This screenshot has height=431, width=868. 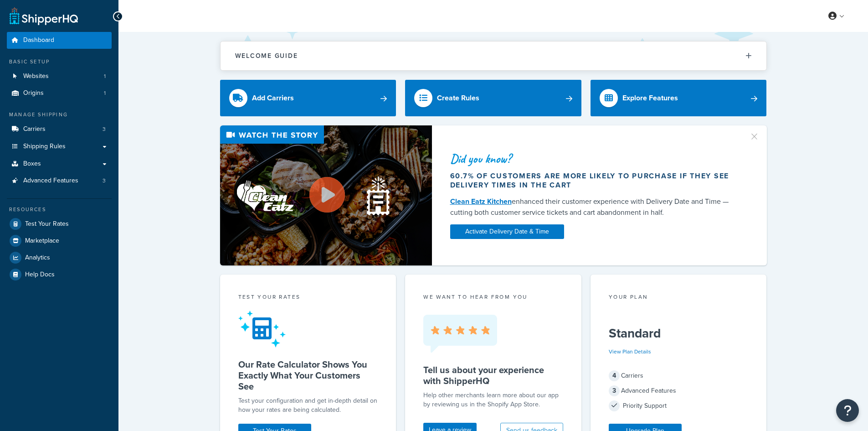 I want to click on a: Activate Delivery Date & Time, so click(x=507, y=232).